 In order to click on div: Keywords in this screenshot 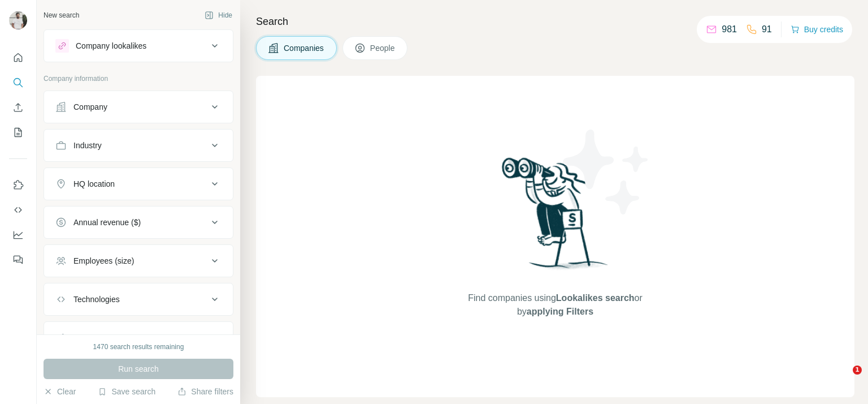, I will do `click(91, 338)`.